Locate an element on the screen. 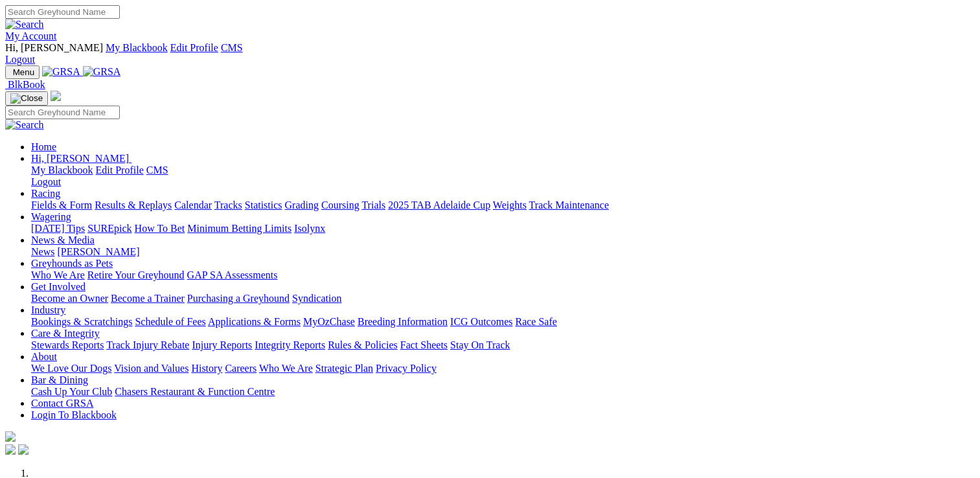  a: Become a Trainer is located at coordinates (148, 298).